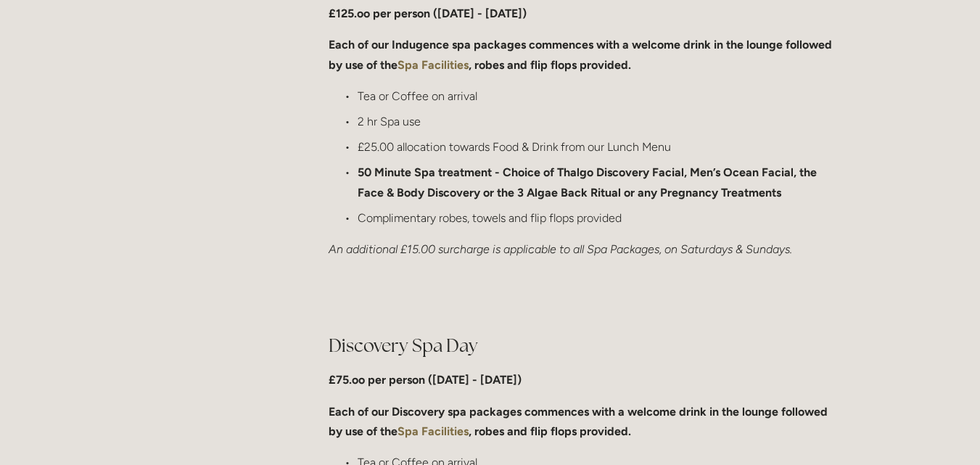 The image size is (980, 465). I want to click on p: Tea or Coffee on arrival, so click(597, 95).